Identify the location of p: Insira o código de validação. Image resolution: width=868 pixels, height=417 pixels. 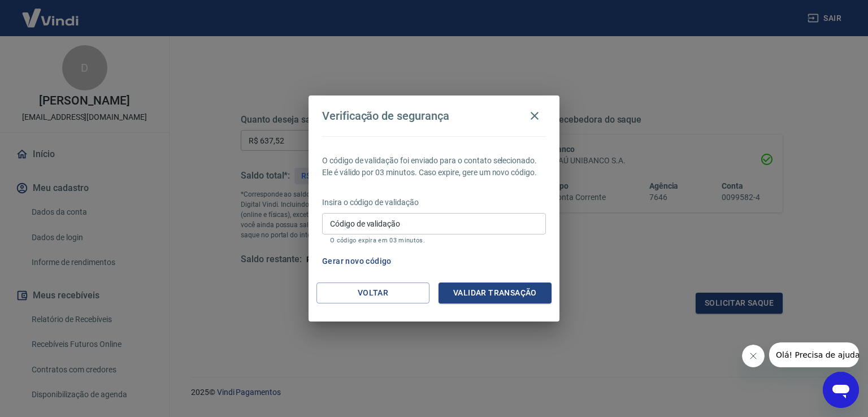
(434, 202).